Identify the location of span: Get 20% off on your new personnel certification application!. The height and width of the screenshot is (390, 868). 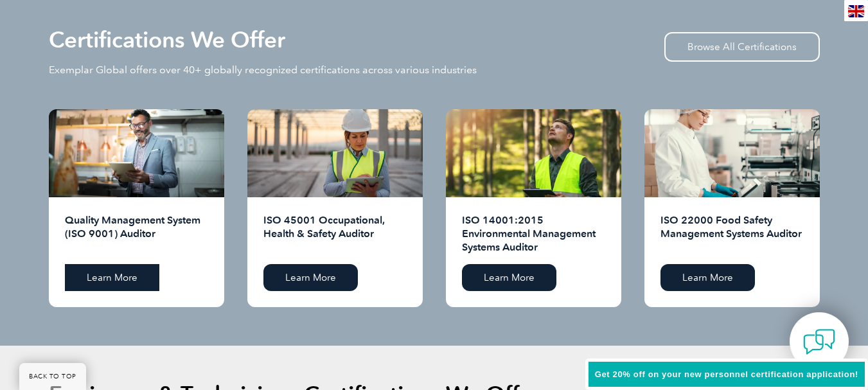
(727, 374).